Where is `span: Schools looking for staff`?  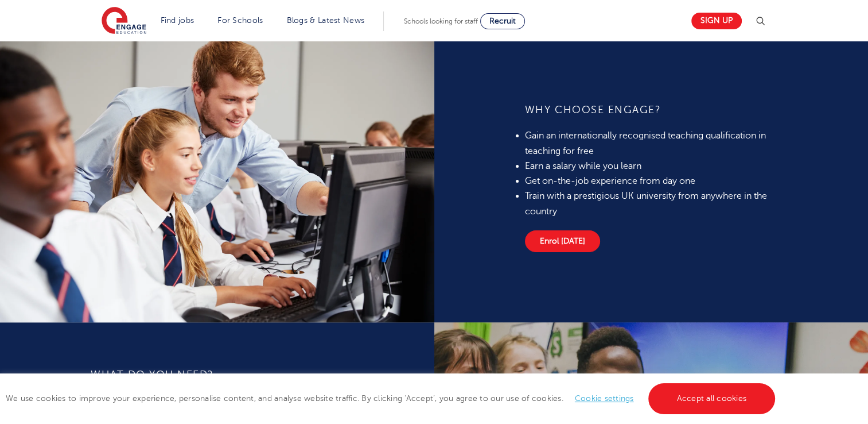 span: Schools looking for staff is located at coordinates (441, 21).